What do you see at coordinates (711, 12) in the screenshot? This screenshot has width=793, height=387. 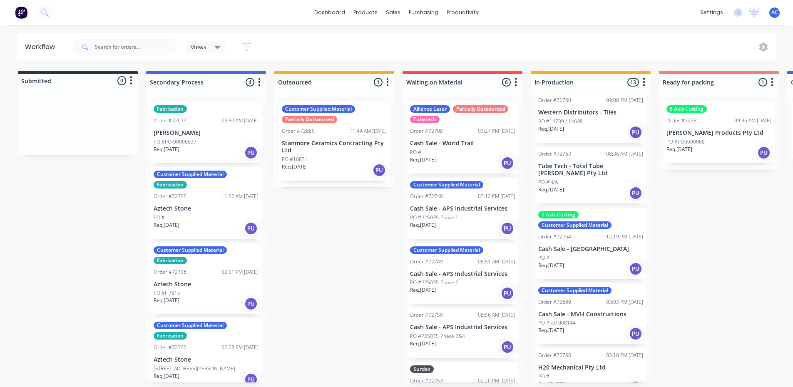 I see `div: settings` at bounding box center [711, 12].